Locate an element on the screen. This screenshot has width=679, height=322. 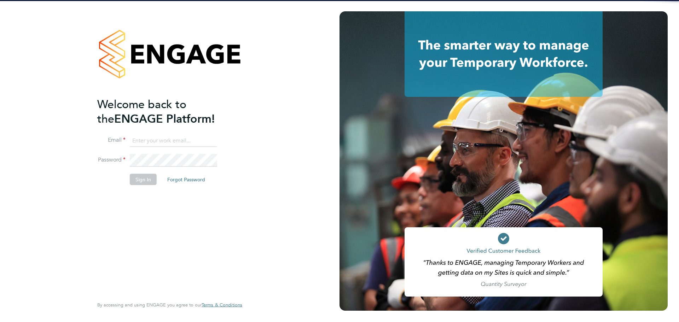
input: Enter your work email... is located at coordinates (173, 141).